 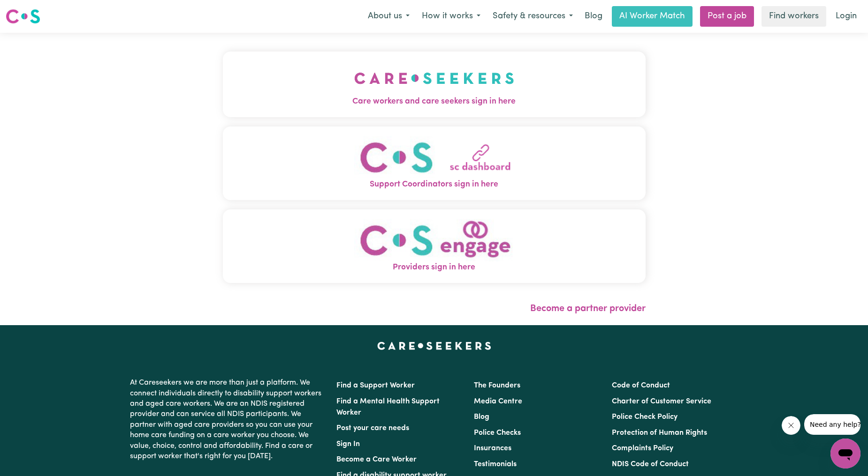 I want to click on a: Complaints Policy, so click(x=642, y=449).